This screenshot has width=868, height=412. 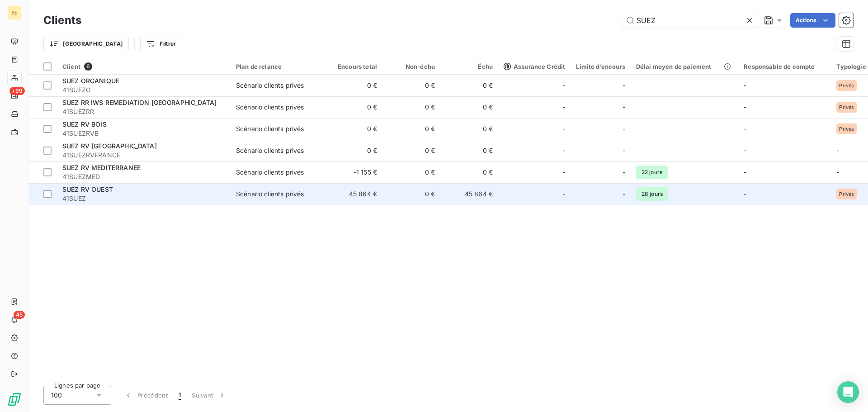 I want to click on span: SUEZ RV OUEST, so click(x=88, y=189).